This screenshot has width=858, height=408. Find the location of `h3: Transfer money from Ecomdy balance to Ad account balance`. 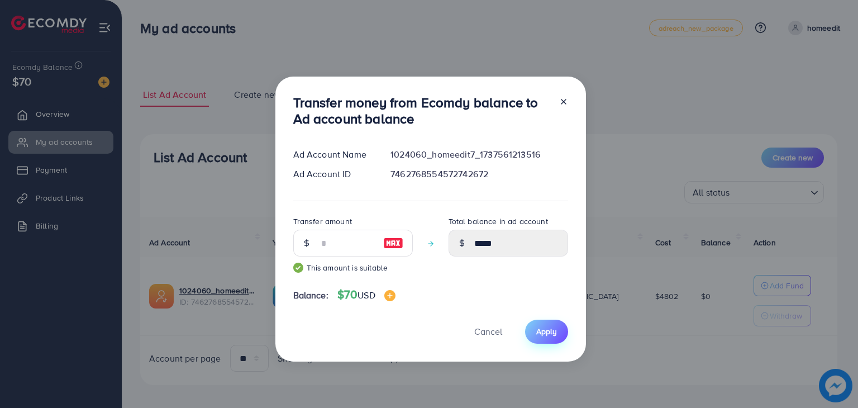

h3: Transfer money from Ecomdy balance to Ad account balance is located at coordinates (422, 111).